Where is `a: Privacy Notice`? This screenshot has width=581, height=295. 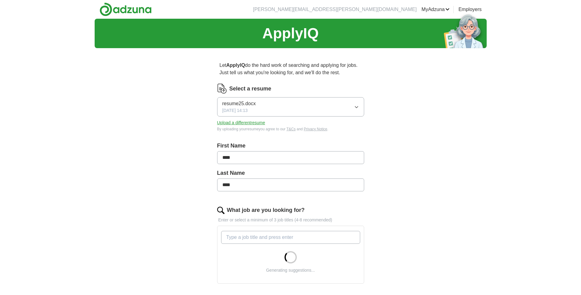 a: Privacy Notice is located at coordinates (316, 129).